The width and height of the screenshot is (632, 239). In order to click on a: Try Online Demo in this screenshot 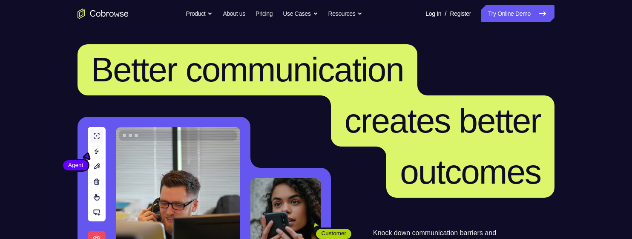, I will do `click(518, 14)`.